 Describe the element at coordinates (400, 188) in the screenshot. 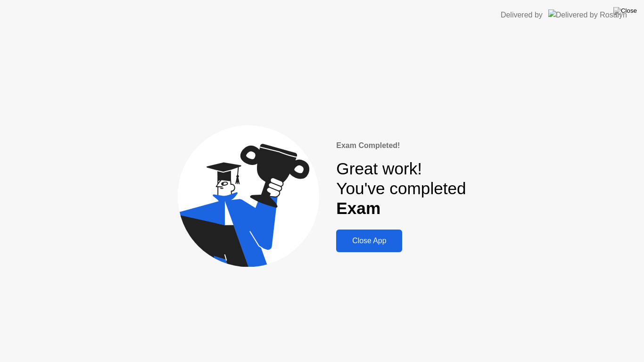

I see `div: Great work! You've completed` at that location.